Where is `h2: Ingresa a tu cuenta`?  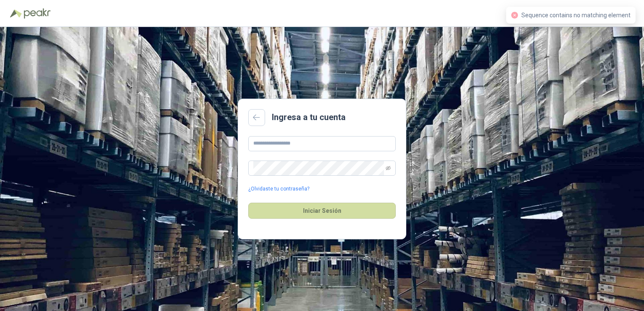
h2: Ingresa a tu cuenta is located at coordinates (308, 117).